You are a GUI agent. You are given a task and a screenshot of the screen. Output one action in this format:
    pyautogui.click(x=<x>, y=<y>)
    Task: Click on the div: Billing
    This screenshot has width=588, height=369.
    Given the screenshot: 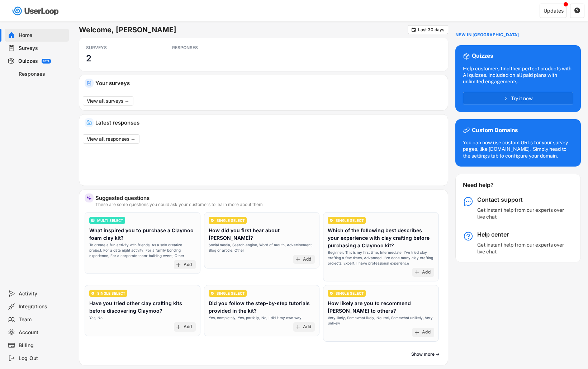 What is the action you would take?
    pyautogui.click(x=42, y=345)
    